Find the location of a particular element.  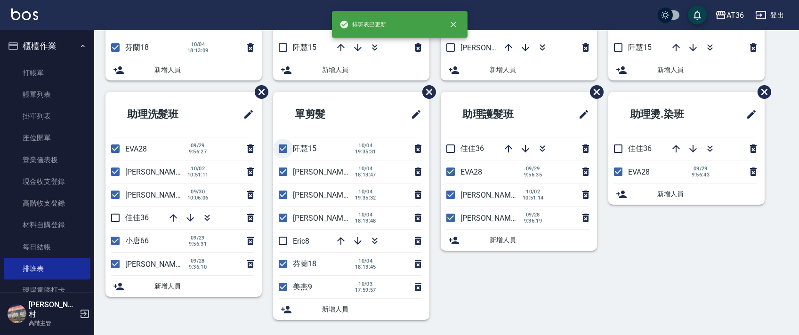

span: 9:56:35 is located at coordinates (533, 175).